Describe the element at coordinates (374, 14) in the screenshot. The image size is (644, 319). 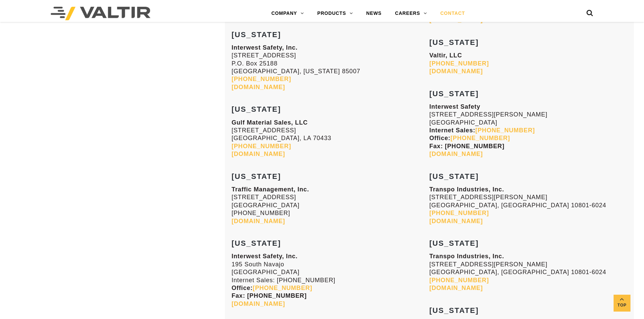
I see `a: NEWS` at that location.